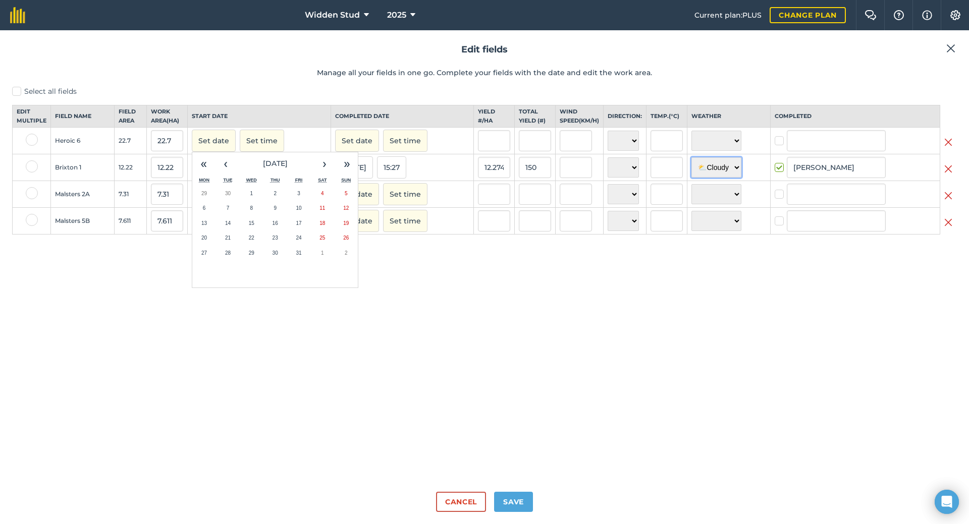 The width and height of the screenshot is (969, 524). I want to click on button: October 20, 2025, so click(204, 238).